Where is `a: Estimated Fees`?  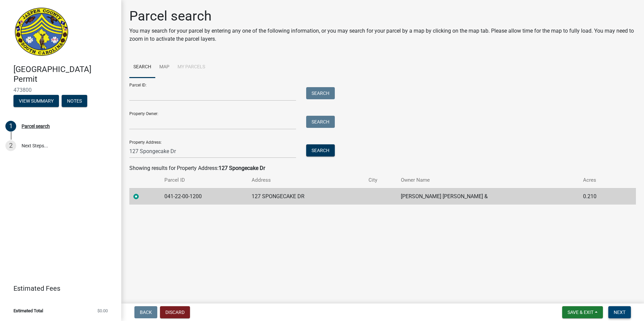
a: Estimated Fees is located at coordinates (58, 288).